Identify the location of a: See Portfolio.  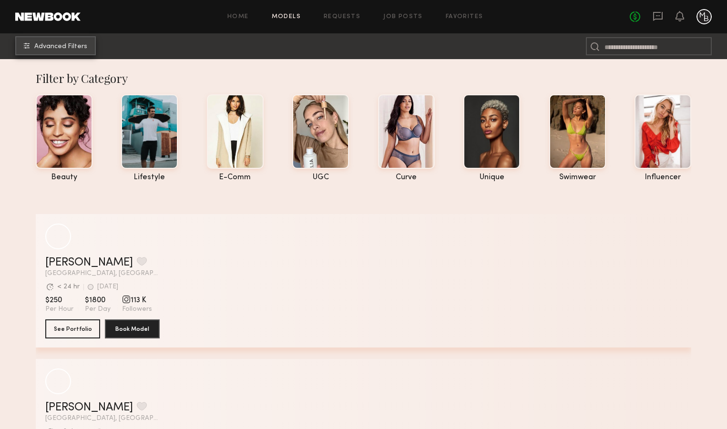
(73, 329).